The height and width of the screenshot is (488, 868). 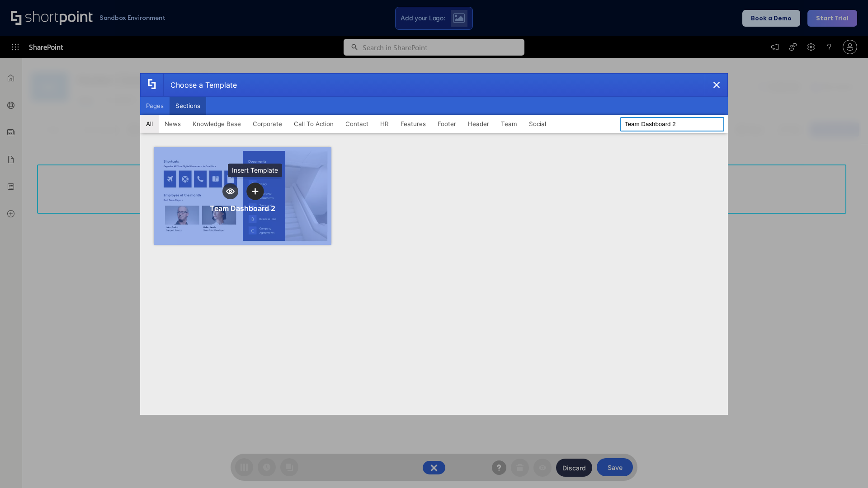 I want to click on button: Social, so click(x=538, y=124).